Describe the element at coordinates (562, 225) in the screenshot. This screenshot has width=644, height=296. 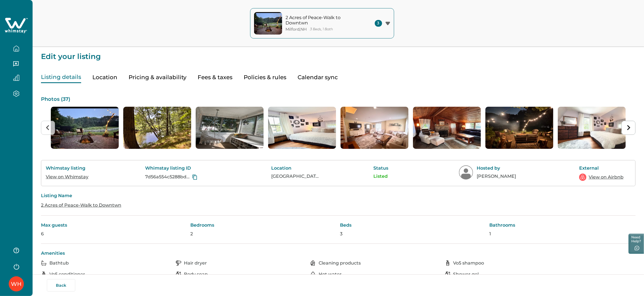
I see `p: Bathrooms` at that location.